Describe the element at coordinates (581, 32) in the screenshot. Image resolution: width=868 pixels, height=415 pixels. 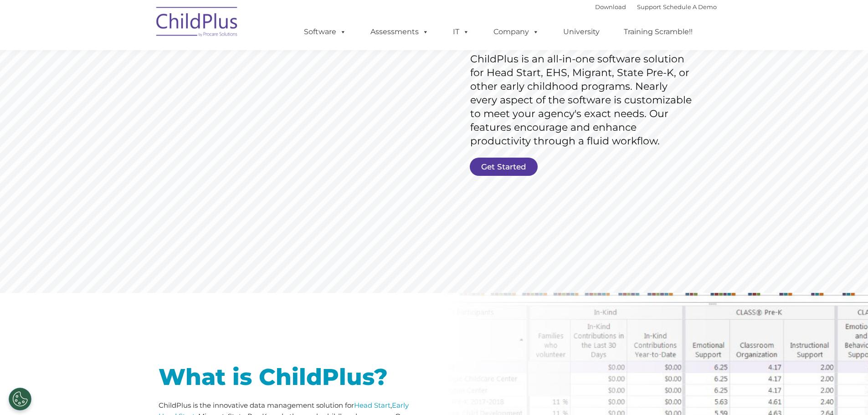
I see `a: University` at that location.